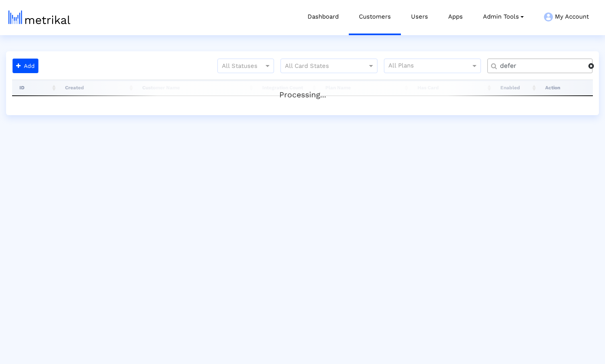 Image resolution: width=605 pixels, height=364 pixels. What do you see at coordinates (548, 17) in the screenshot?
I see `img: my-account-menu-icon.png` at bounding box center [548, 17].